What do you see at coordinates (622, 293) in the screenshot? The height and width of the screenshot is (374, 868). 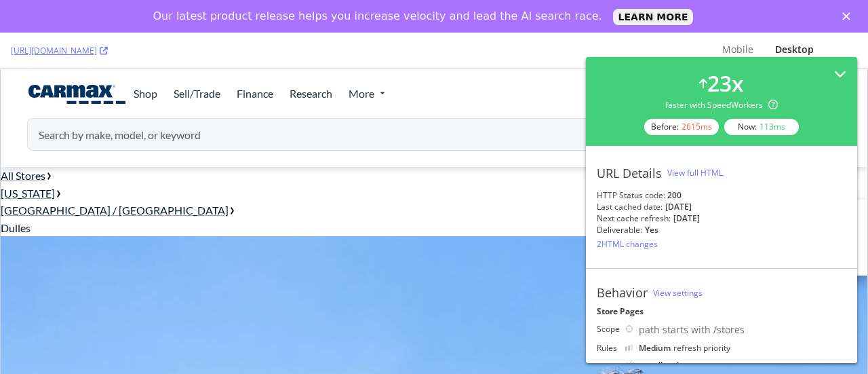 I see `div: Behavior` at bounding box center [622, 293].